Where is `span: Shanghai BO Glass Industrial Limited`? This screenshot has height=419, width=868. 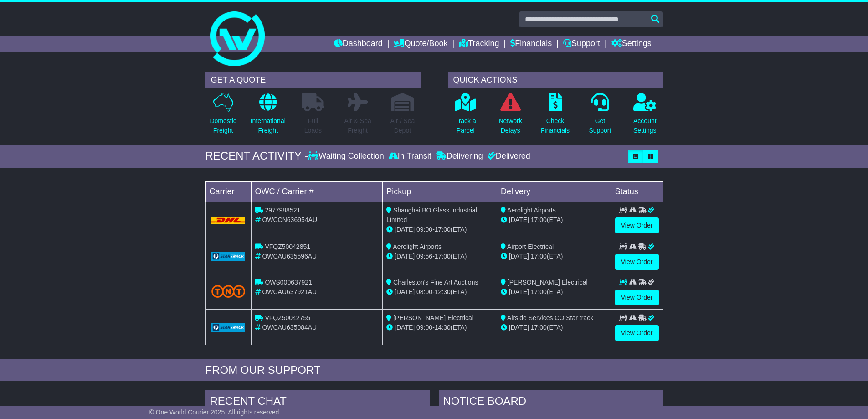 span: Shanghai BO Glass Industrial Limited is located at coordinates (432, 215).